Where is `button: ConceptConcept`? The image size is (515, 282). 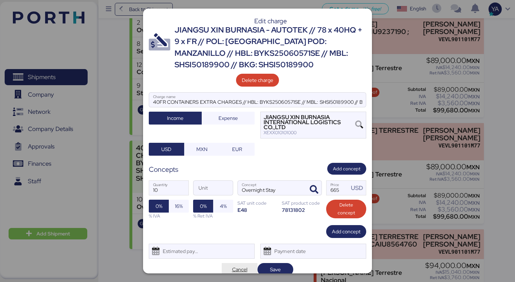
button: ConceptConcept is located at coordinates (314, 190).